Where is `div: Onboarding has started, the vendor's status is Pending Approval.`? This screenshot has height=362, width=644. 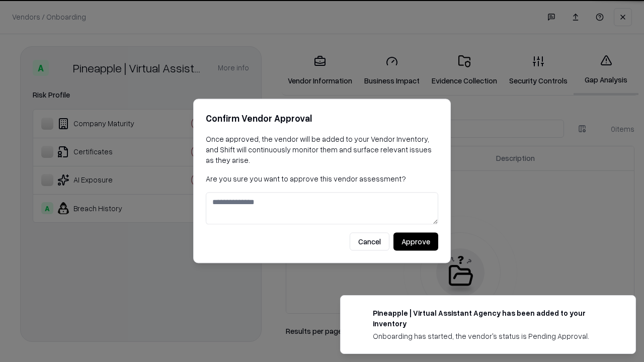
div: Onboarding has started, the vendor's status is Pending Approval. is located at coordinates (492, 336).